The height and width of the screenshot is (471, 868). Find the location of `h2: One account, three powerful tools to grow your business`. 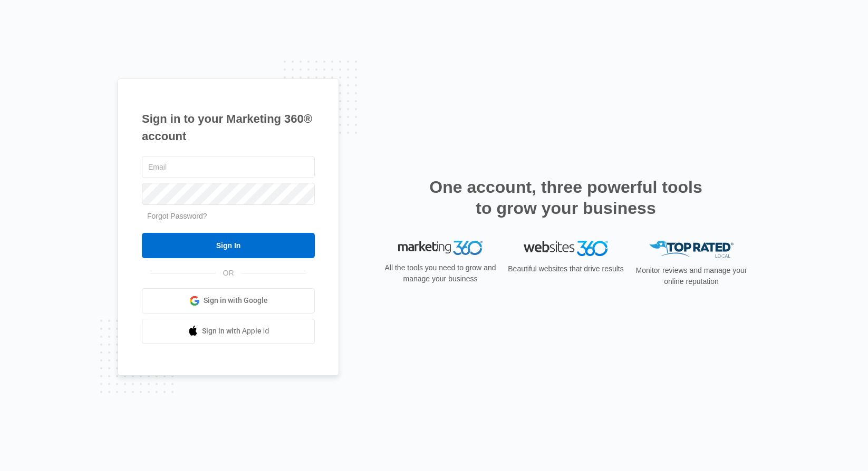

h2: One account, three powerful tools to grow your business is located at coordinates (566, 197).